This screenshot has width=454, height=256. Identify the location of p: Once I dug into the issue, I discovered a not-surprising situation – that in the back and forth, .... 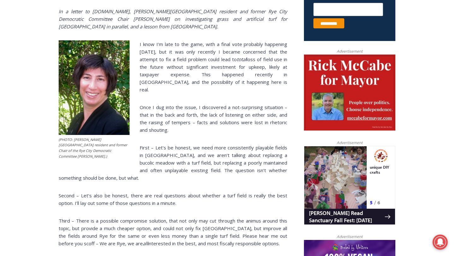
(173, 119).